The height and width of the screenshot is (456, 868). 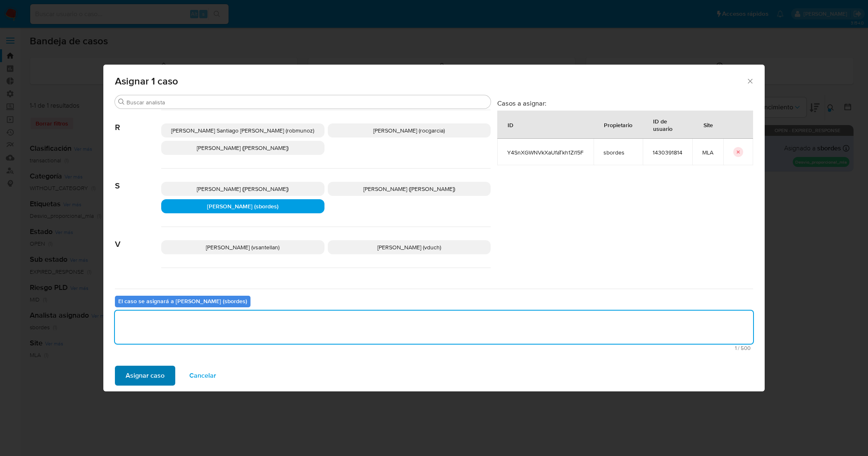 I want to click on span: Asignar 1 caso, so click(x=430, y=81).